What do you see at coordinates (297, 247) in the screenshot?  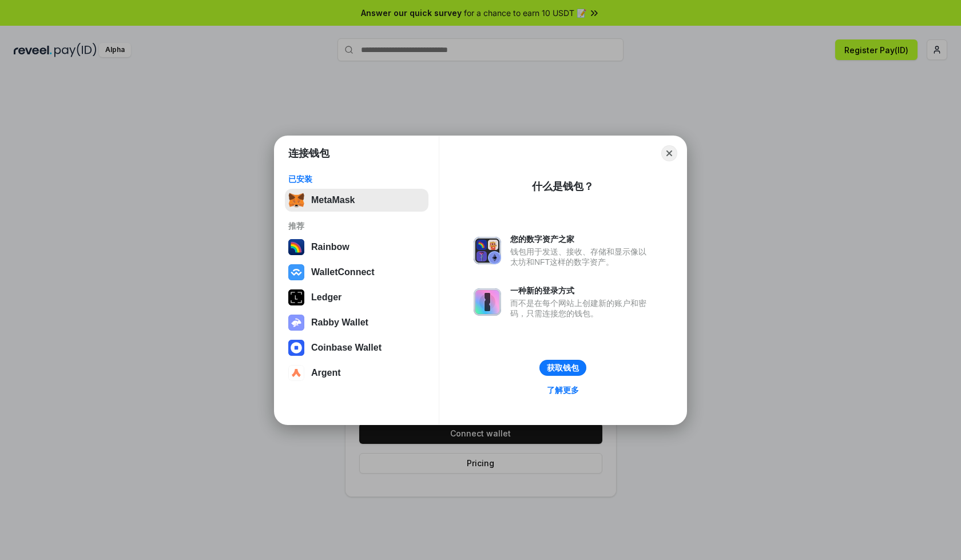 I see `img: svg+xml,%3Csvg%20width%3D%22120%22%20height%3D%22120%22%20viewBox%3D%220%200%20120%20120%22%20fil...` at bounding box center [297, 247].